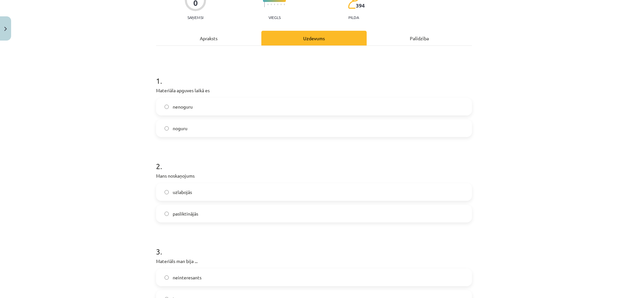  Describe the element at coordinates (209, 38) in the screenshot. I see `div: Apraksts` at that location.